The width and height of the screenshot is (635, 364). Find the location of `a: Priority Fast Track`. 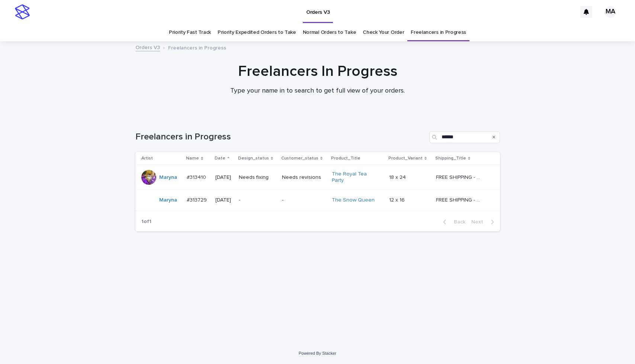

a: Priority Fast Track is located at coordinates (190, 32).